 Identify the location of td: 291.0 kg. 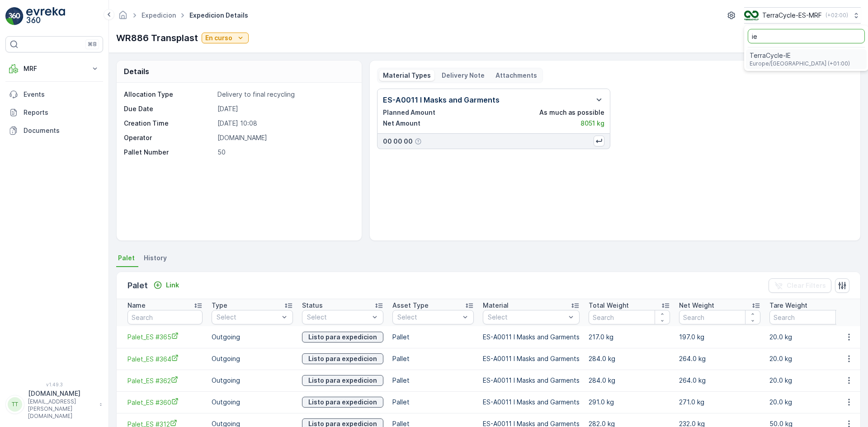
(629, 402).